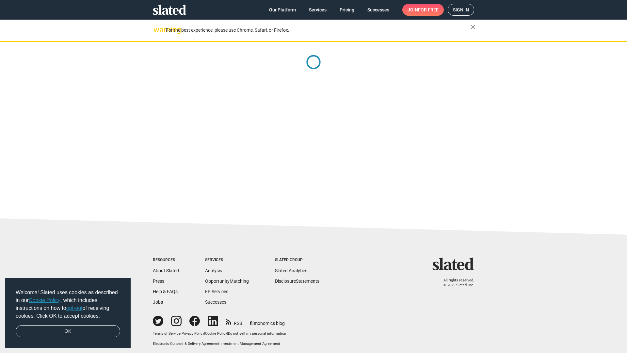 The width and height of the screenshot is (627, 353). Describe the element at coordinates (473, 27) in the screenshot. I see `mat-icon: close` at that location.